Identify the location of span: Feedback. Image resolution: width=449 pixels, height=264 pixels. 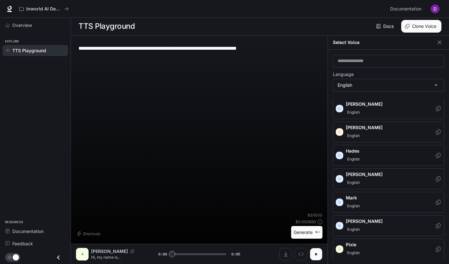
(22, 244).